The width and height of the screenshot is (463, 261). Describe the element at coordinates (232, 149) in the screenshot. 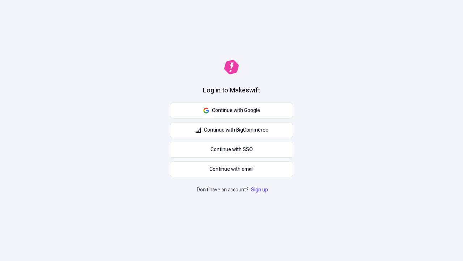

I see `a: Continue with SSO` at that location.